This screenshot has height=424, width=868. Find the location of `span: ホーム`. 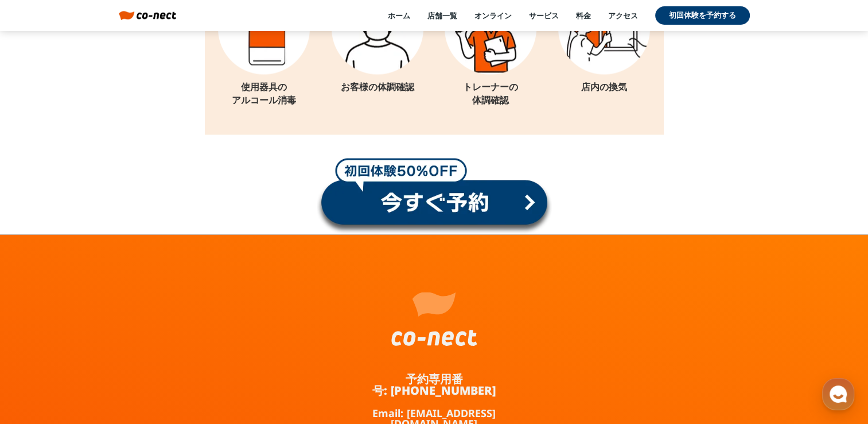

span: ホーム is located at coordinates (39, 350).